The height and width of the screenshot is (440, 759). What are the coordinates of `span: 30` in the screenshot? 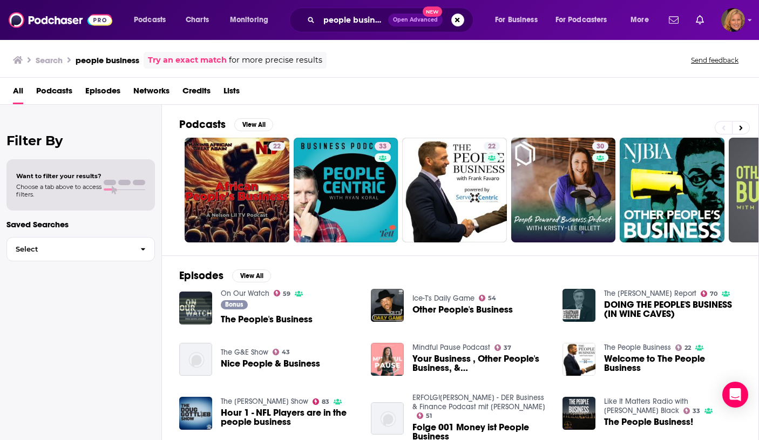 It's located at (600, 147).